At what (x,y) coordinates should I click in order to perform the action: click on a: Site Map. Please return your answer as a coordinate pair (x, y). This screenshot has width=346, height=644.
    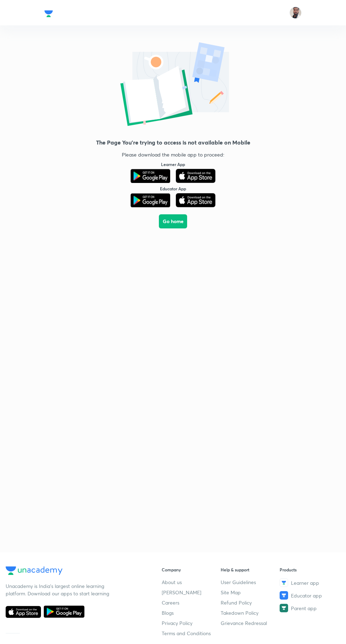
    Looking at the image, I should click on (250, 592).